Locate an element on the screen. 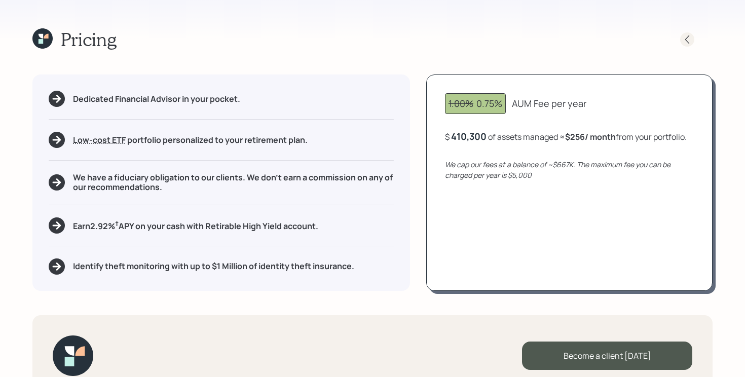  h5: portfolio personalized to your retirement plan. is located at coordinates (190, 140).